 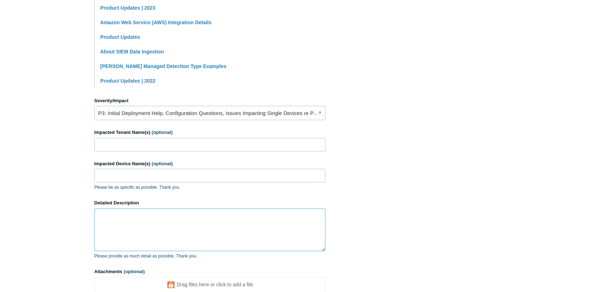 I want to click on p: Please be as specific as possible. Thank you., so click(x=210, y=187).